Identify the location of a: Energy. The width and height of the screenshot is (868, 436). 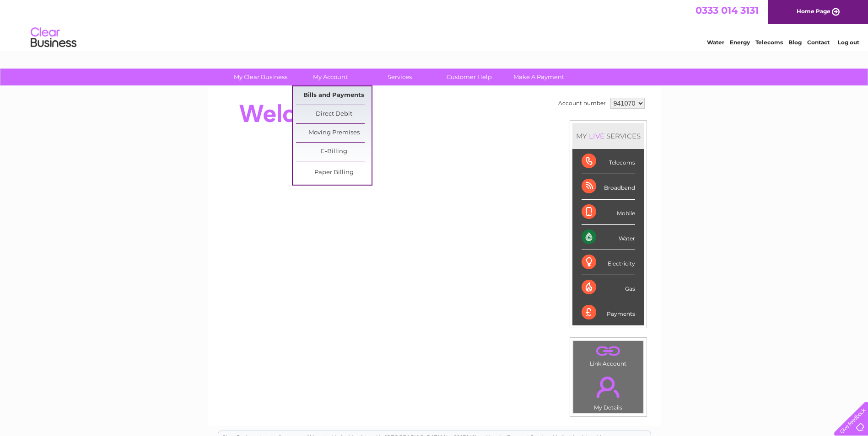
(740, 42).